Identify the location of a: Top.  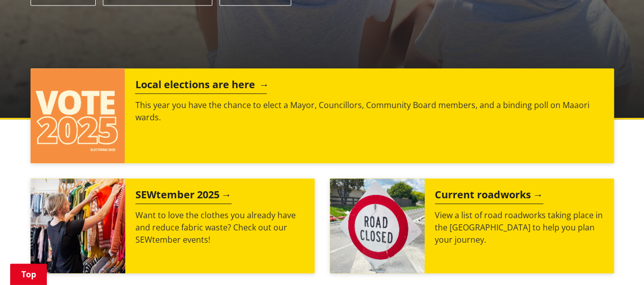
(28, 274).